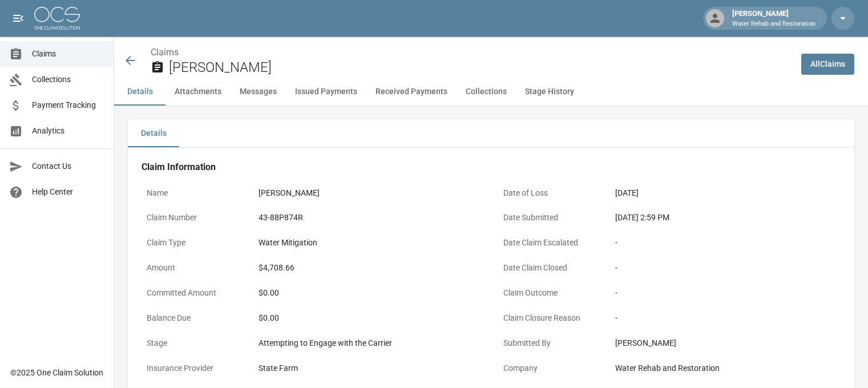 This screenshot has width=868, height=388. I want to click on p: Amount, so click(193, 267).